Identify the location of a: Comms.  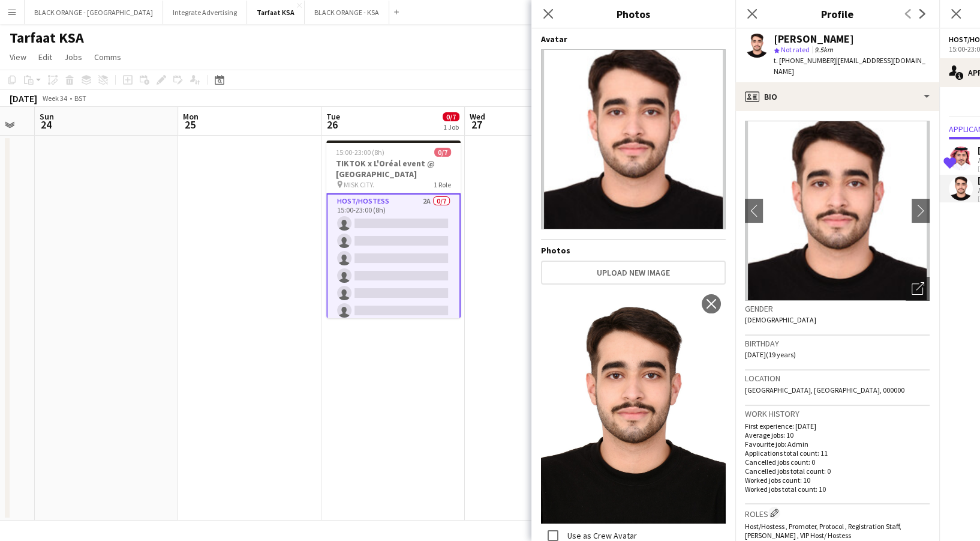
(107, 57).